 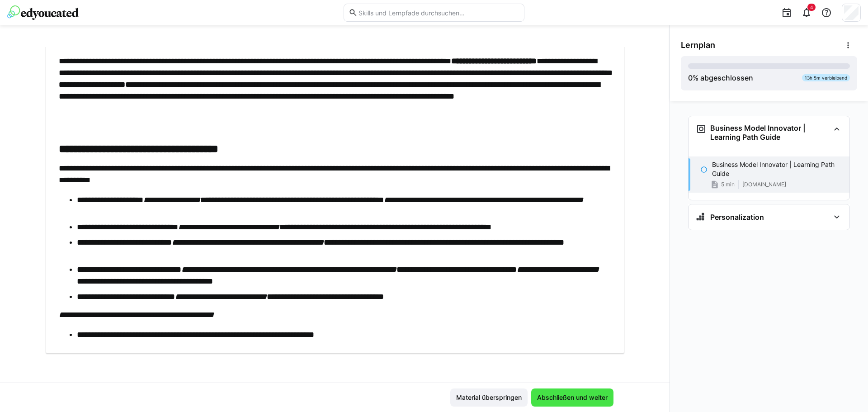 I want to click on button: Abschließen und weiter, so click(x=573, y=397).